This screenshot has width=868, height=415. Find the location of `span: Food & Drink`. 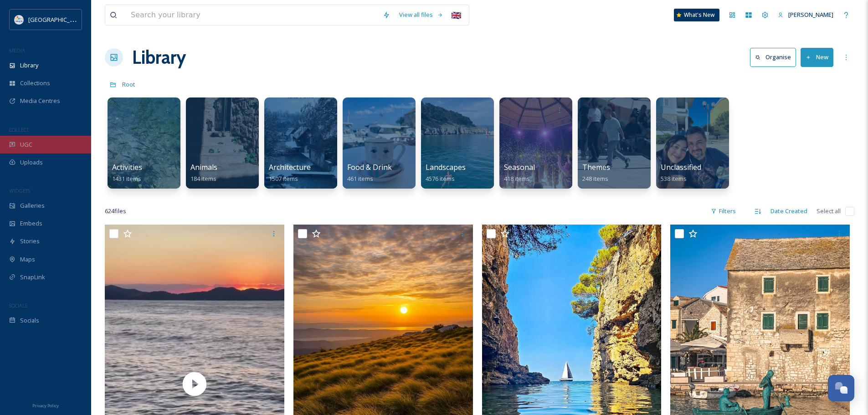

span: Food & Drink is located at coordinates (370, 167).